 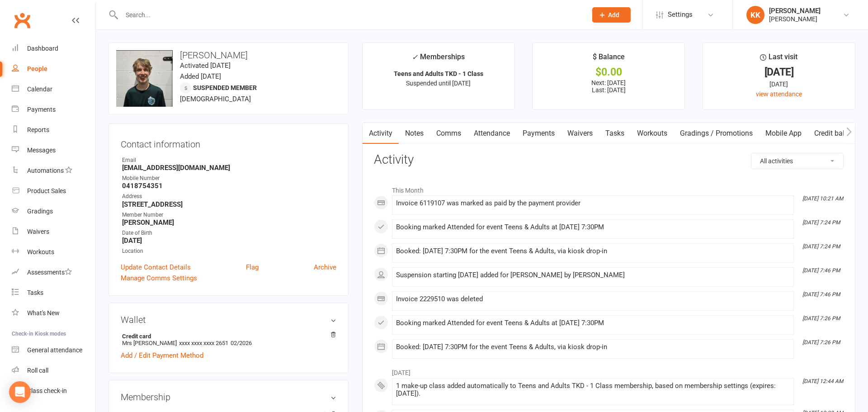 What do you see at coordinates (49, 272) in the screenshot?
I see `div: Assessments` at bounding box center [49, 272].